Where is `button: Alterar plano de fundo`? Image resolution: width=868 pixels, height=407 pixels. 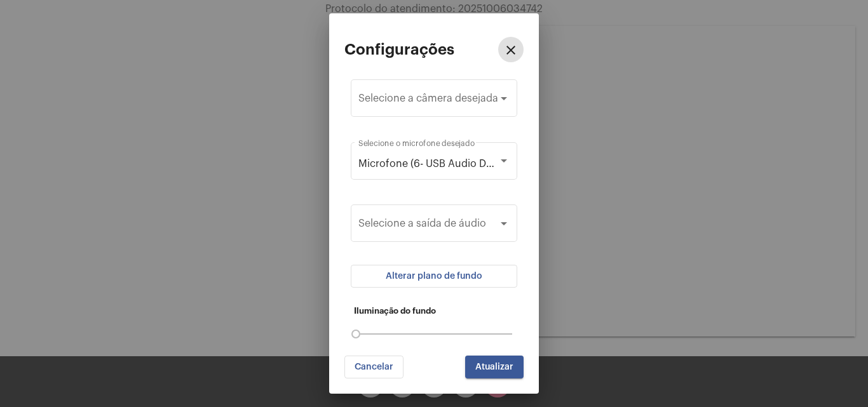
button: Alterar plano de fundo is located at coordinates (434, 276).